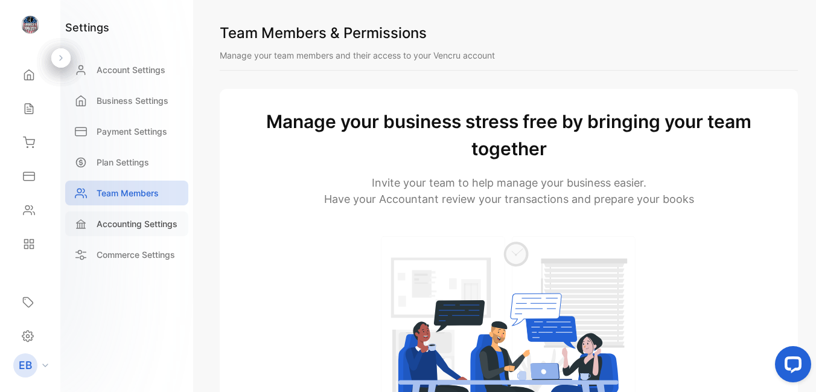 Image resolution: width=816 pixels, height=392 pixels. Describe the element at coordinates (509, 191) in the screenshot. I see `p: Invite your team to help manage your business easier. Have your Accountant review your transactio...` at that location.